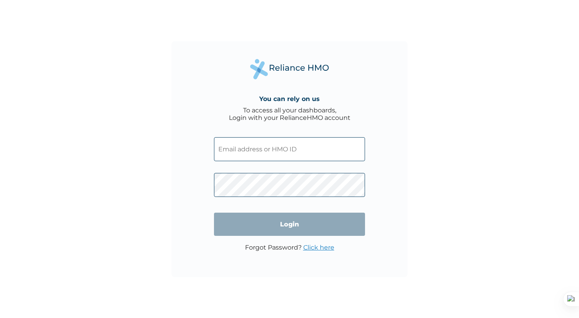 This screenshot has width=579, height=318. Describe the element at coordinates (289, 247) in the screenshot. I see `p: Forgot Password?` at that location.